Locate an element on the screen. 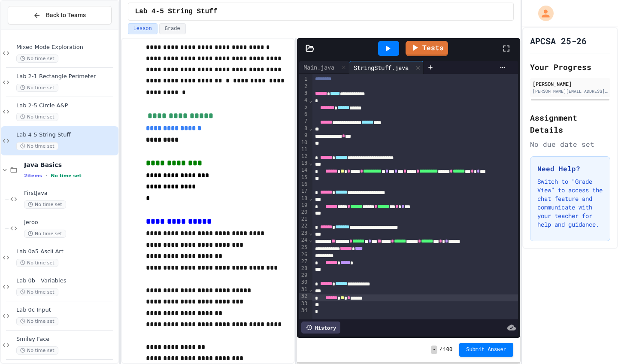 The height and width of the screenshot is (364, 618). span: 100 is located at coordinates (448, 350).